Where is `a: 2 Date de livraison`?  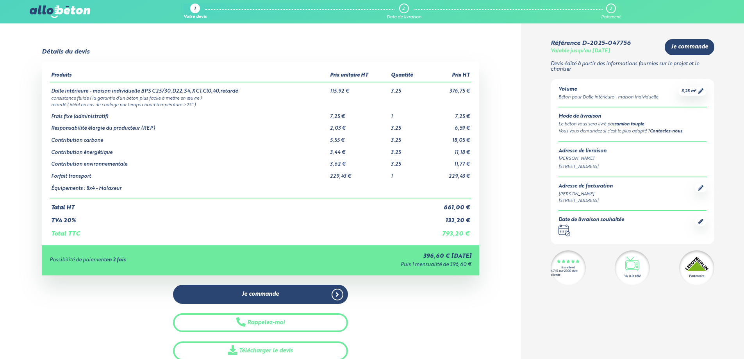 a: 2 Date de livraison is located at coordinates (404, 12).